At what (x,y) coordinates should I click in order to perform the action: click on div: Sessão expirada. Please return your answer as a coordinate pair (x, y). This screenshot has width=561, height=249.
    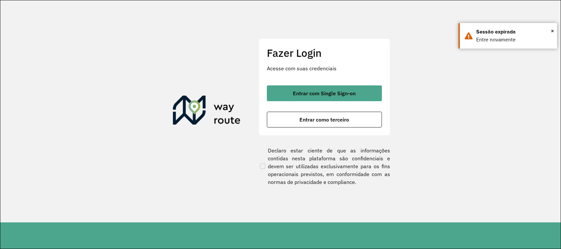
    Looking at the image, I should click on (514, 32).